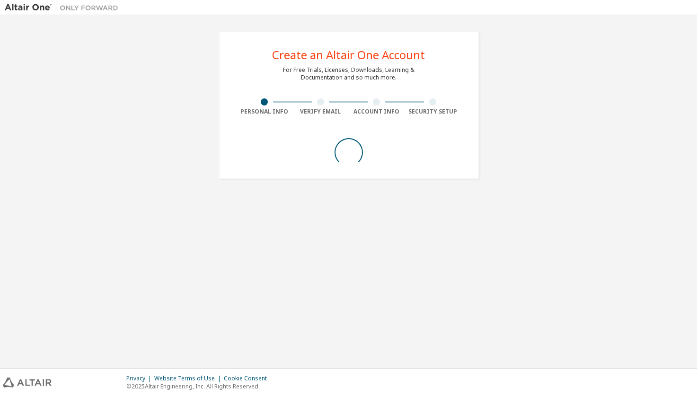 This screenshot has height=396, width=697. I want to click on p: © 2025 Altair Engineering, Inc. All Rights Reserved., so click(199, 386).